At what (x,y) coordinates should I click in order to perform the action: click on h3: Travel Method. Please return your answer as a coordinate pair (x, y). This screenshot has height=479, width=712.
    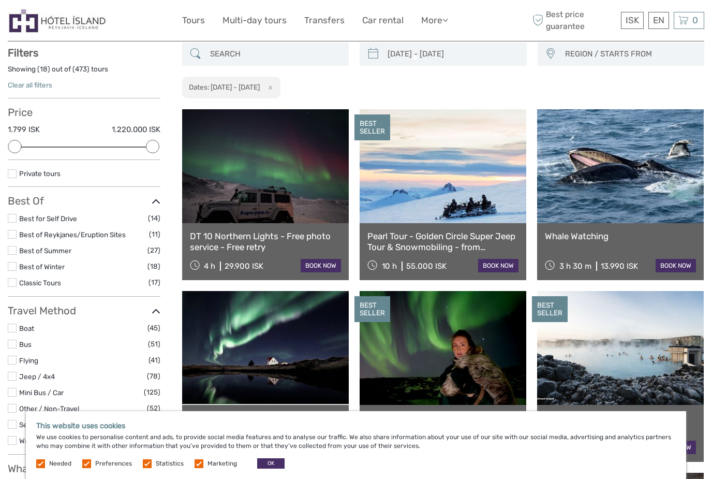
    Looking at the image, I should click on (84, 311).